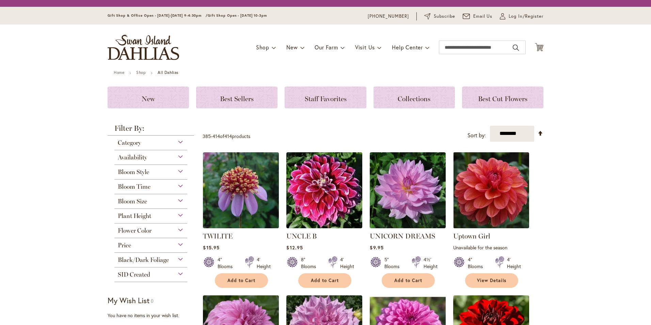 The height and width of the screenshot is (325, 651). What do you see at coordinates (133, 172) in the screenshot?
I see `span: Bloom Style` at bounding box center [133, 172].